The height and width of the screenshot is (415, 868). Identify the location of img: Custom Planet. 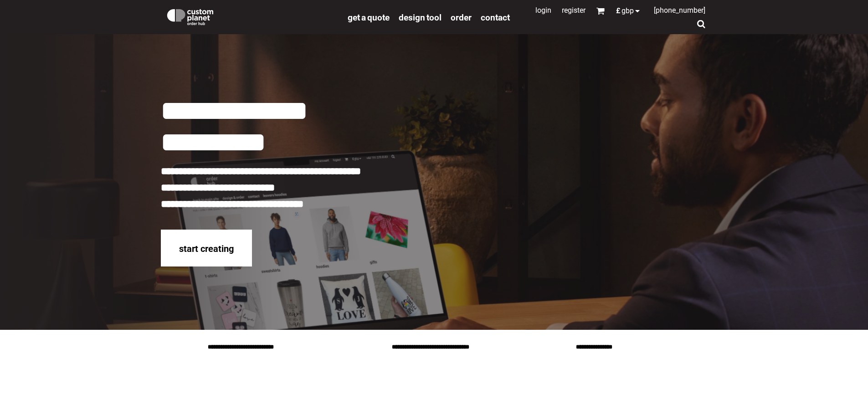
(190, 16).